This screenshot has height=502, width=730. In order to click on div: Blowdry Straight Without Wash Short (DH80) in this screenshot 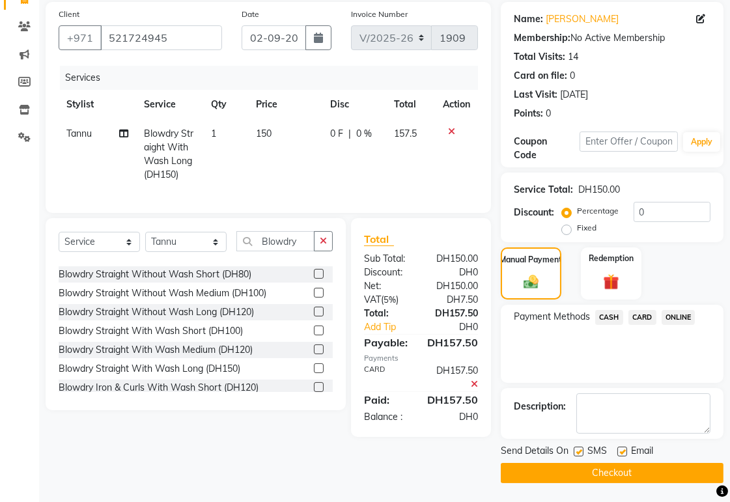, I will do `click(155, 274)`.